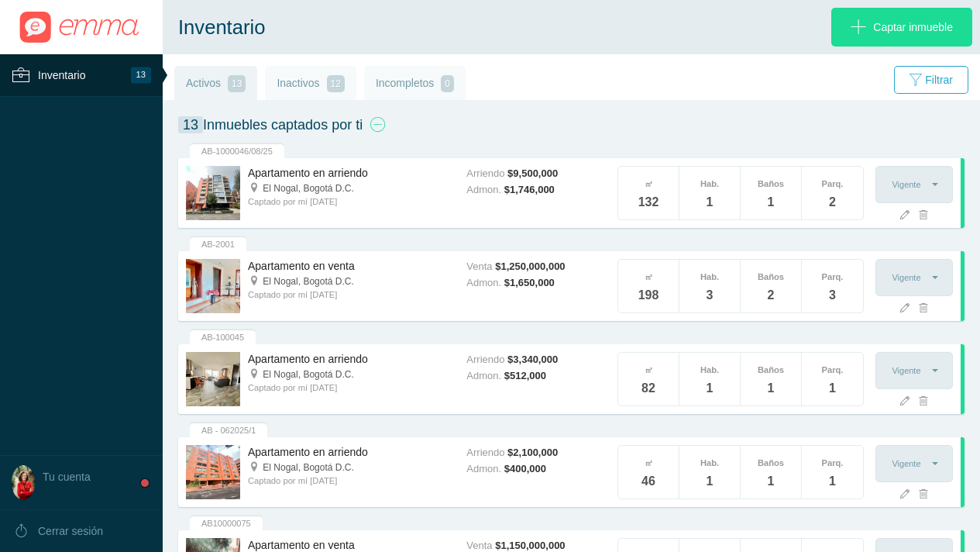  I want to click on a: Captar inmueble, so click(901, 27).